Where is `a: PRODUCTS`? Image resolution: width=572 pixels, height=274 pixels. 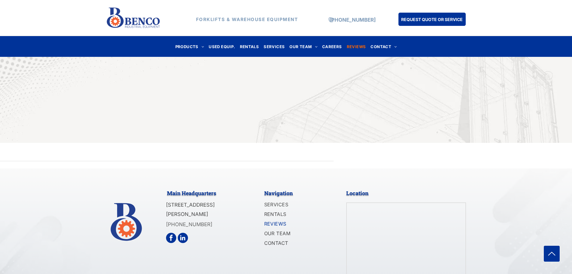 a: PRODUCTS is located at coordinates (190, 46).